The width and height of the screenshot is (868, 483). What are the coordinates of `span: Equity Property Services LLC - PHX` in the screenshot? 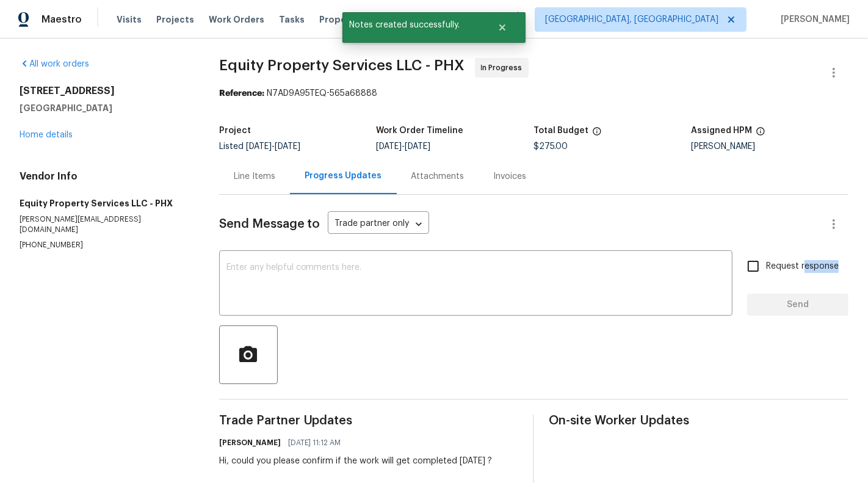 It's located at (342, 65).